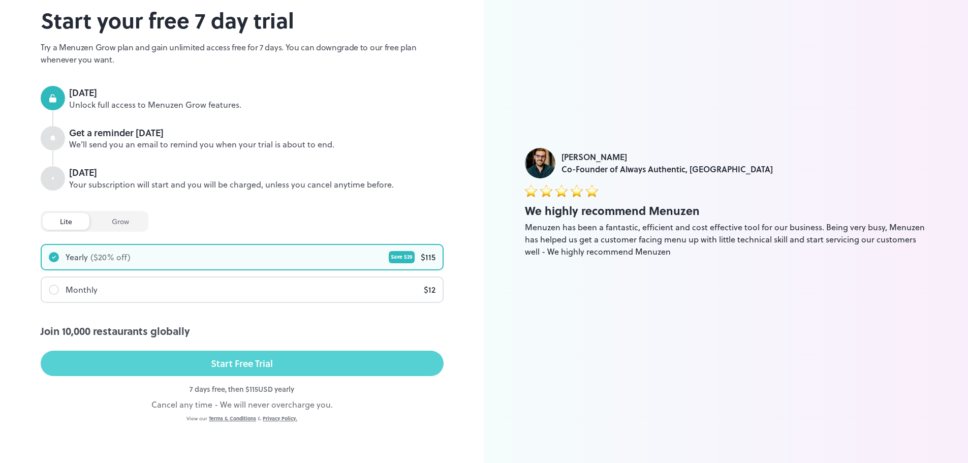 This screenshot has height=463, width=968. Describe the element at coordinates (242, 418) in the screenshot. I see `div: View our &` at that location.